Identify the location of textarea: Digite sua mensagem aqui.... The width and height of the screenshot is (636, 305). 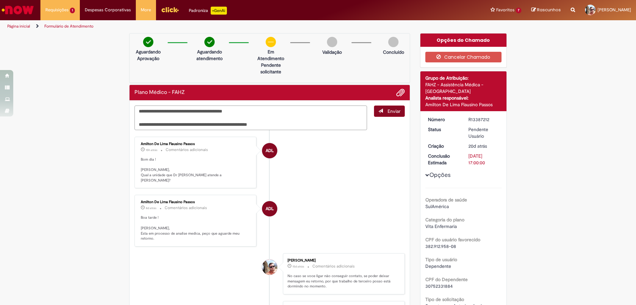
(251, 118).